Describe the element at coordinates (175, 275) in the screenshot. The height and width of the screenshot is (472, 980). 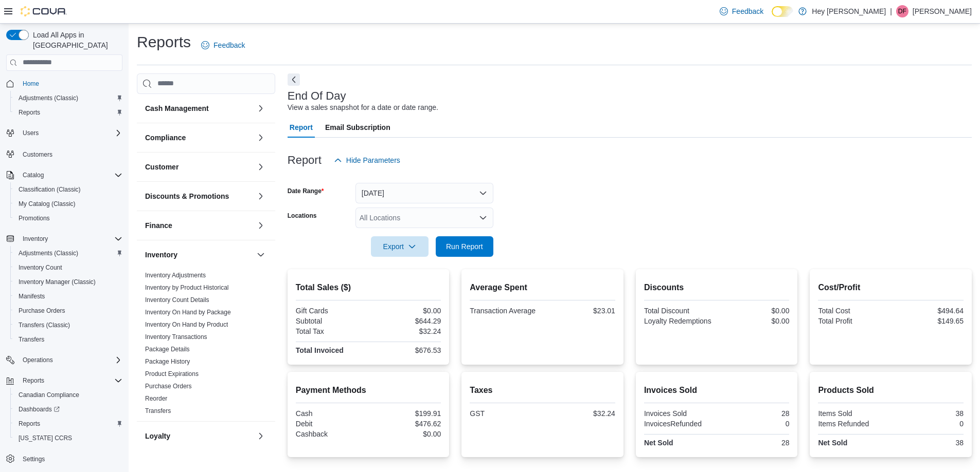
I see `span: Inventory Adjustments` at that location.